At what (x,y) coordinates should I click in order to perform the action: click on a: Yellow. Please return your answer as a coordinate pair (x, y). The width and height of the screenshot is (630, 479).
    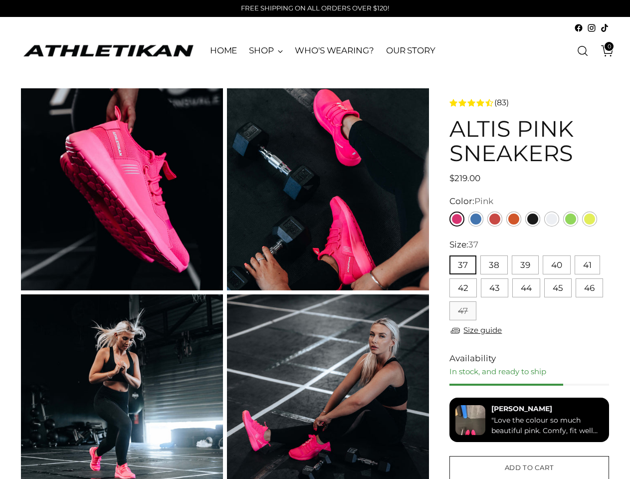
    Looking at the image, I should click on (590, 219).